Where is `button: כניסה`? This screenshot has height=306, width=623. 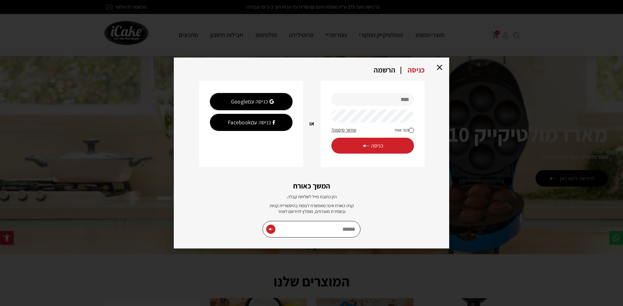
button: כניסה is located at coordinates (373, 146).